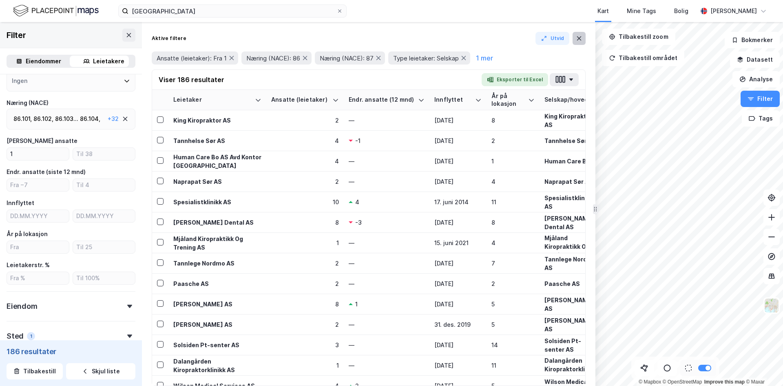  What do you see at coordinates (38, 185) in the screenshot?
I see `input: Fra −7` at bounding box center [38, 185].